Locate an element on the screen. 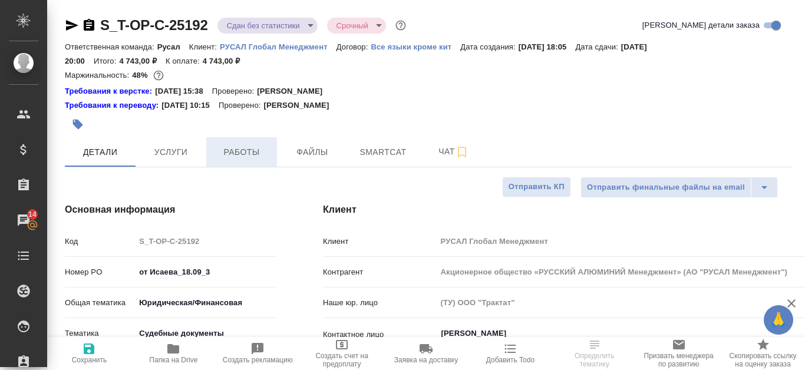  p: Дата создания: is located at coordinates (489, 47).